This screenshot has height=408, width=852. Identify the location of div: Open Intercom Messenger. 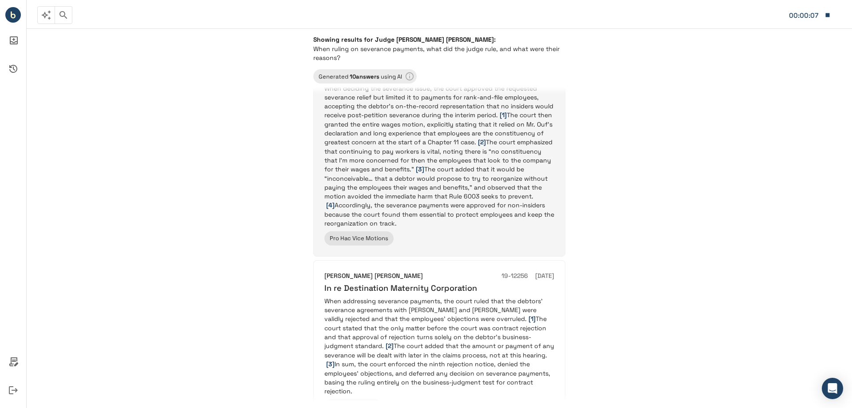
(833, 388).